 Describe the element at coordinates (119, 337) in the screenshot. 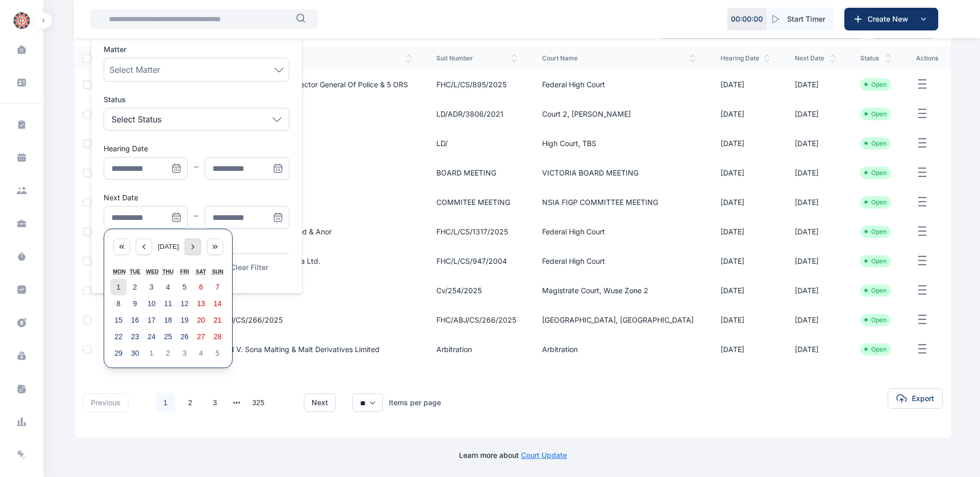

I see `abbr: 22 September 2025` at that location.